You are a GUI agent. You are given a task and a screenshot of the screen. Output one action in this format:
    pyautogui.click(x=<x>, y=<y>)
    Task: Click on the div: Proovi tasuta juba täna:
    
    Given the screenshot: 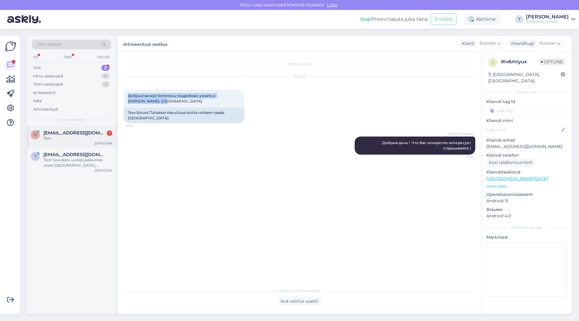 What is the action you would take?
    pyautogui.click(x=394, y=19)
    